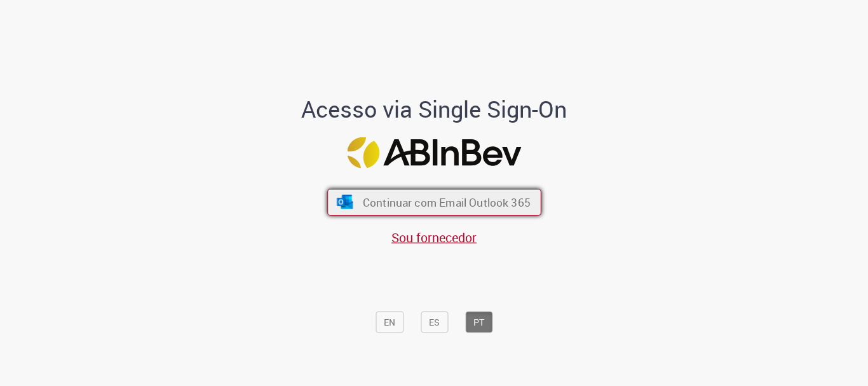  I want to click on span: Continuar com Email Outlook 365, so click(446, 203).